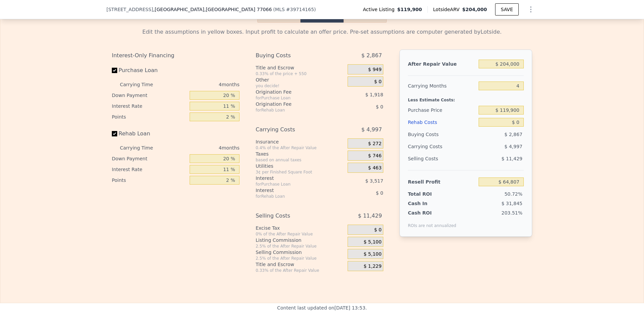  I want to click on div: 0.33% of the After Repair Value, so click(300, 270).